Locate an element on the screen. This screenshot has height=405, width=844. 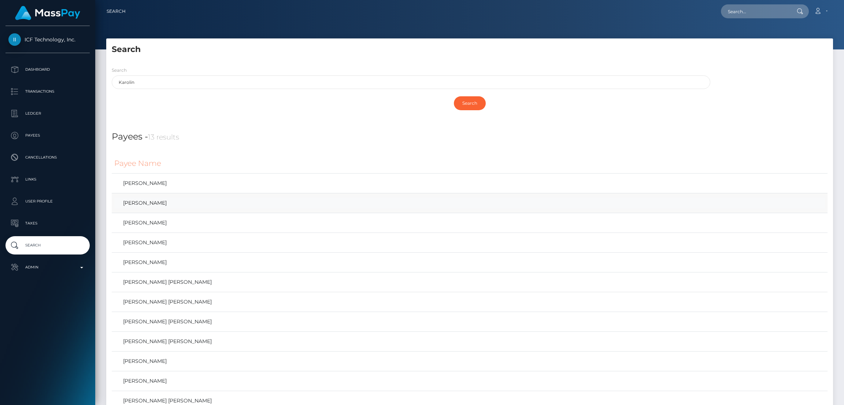
p: Taxes is located at coordinates (48, 223).